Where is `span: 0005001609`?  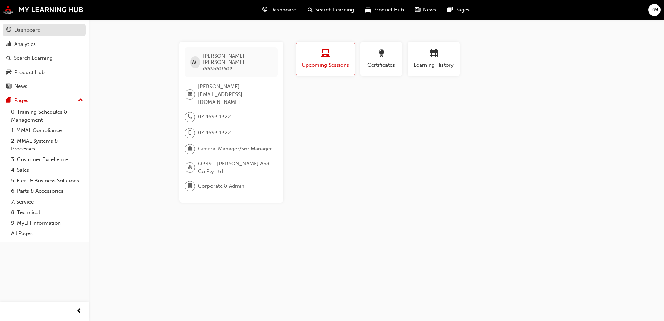 span: 0005001609 is located at coordinates (217, 68).